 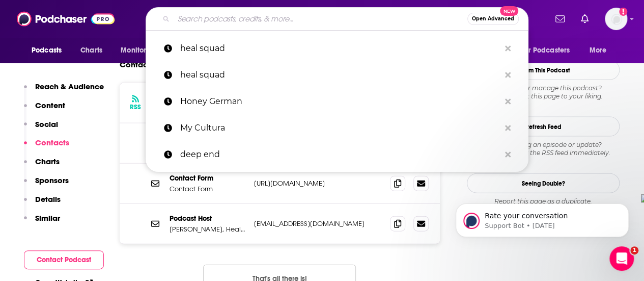 I want to click on p: Podcast Host, so click(x=208, y=218).